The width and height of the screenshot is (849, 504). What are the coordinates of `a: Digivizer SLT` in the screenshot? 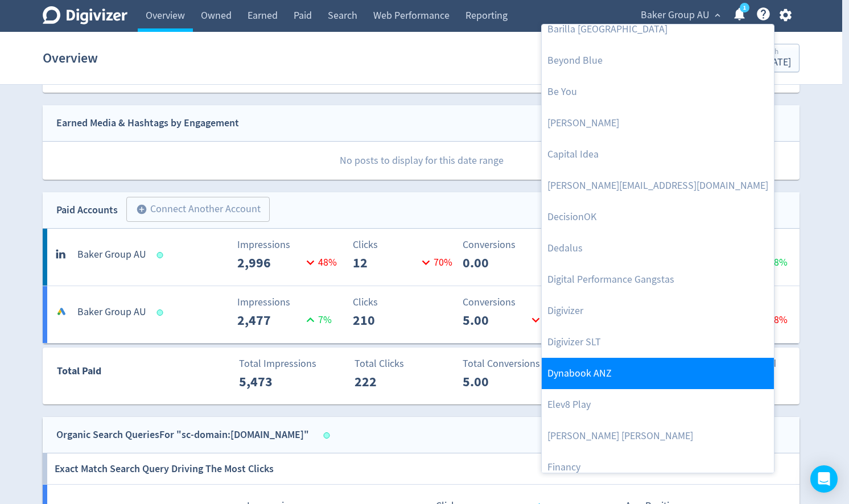 It's located at (658, 342).